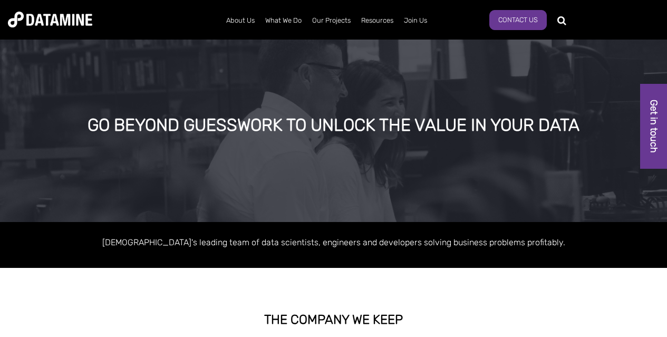 This screenshot has width=667, height=337. I want to click on a: Resources, so click(377, 21).